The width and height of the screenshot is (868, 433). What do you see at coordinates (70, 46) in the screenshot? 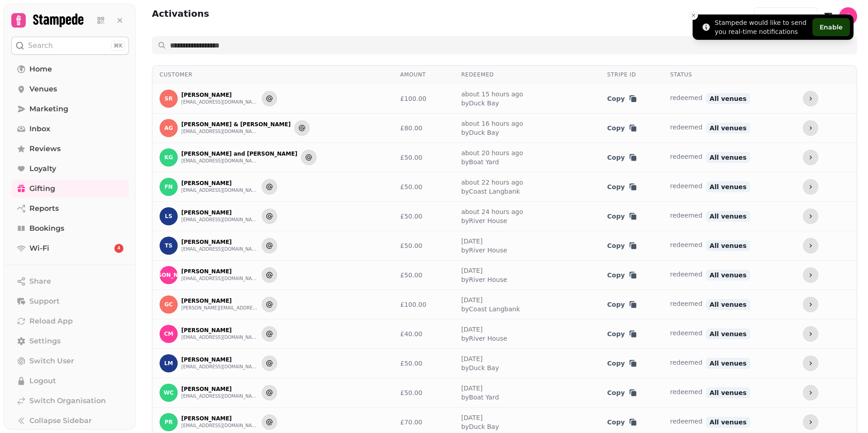
I see `button: Search⌘K` at bounding box center [70, 46].